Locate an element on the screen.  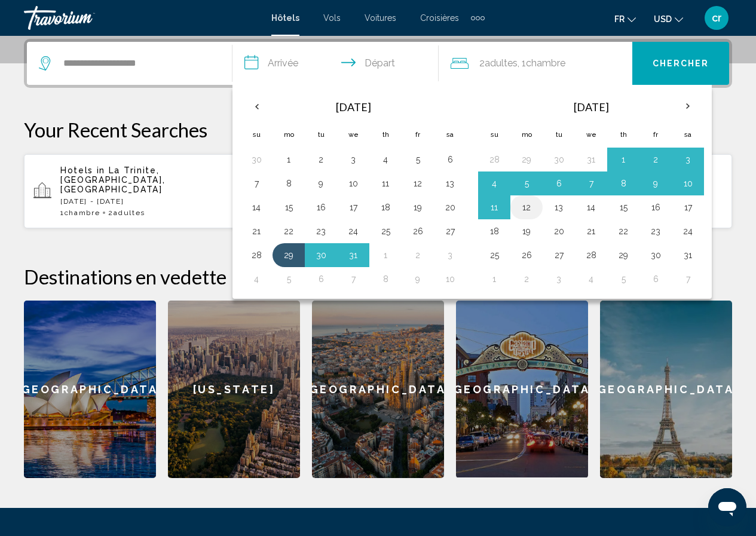
span: Voitures is located at coordinates (380, 18).